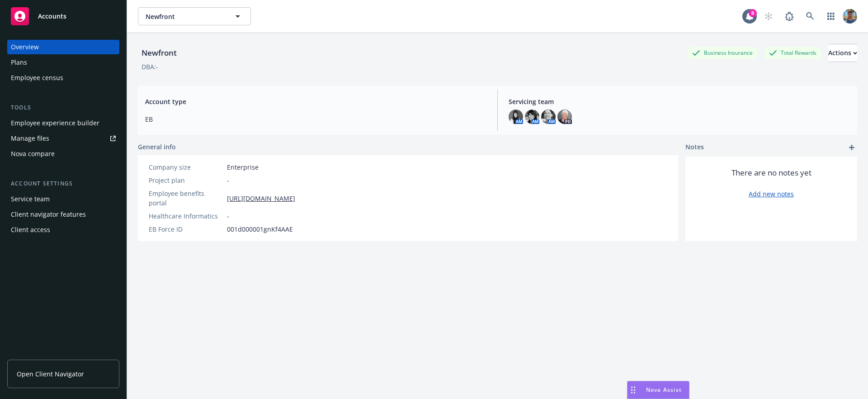 Image resolution: width=868 pixels, height=399 pixels. What do you see at coordinates (843, 53) in the screenshot?
I see `div: Actions` at bounding box center [843, 53].